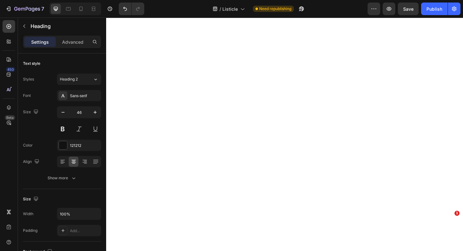 The height and width of the screenshot is (251, 463). I want to click on span: Need republishing, so click(275, 9).